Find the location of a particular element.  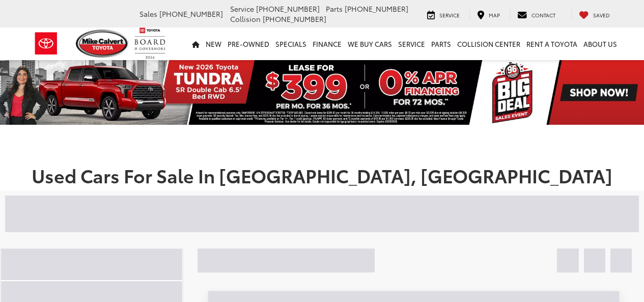

span: Contact is located at coordinates (543, 15).